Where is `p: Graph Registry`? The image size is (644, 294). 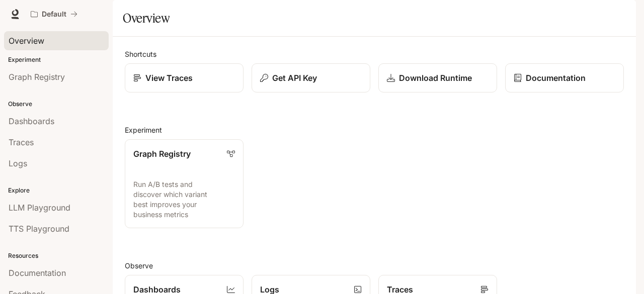 p: Graph Registry is located at coordinates (162, 154).